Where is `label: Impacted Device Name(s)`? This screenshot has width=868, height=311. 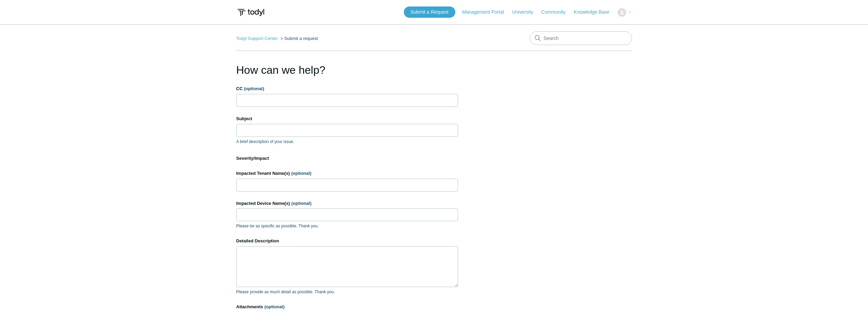 label: Impacted Device Name(s) is located at coordinates (347, 203).